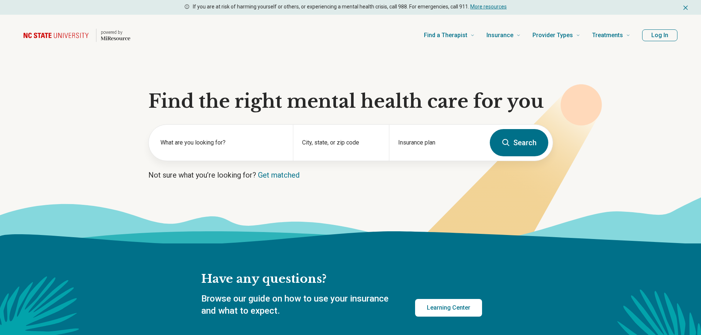 Image resolution: width=701 pixels, height=335 pixels. What do you see at coordinates (503, 35) in the screenshot?
I see `a: Insurance` at bounding box center [503, 35].